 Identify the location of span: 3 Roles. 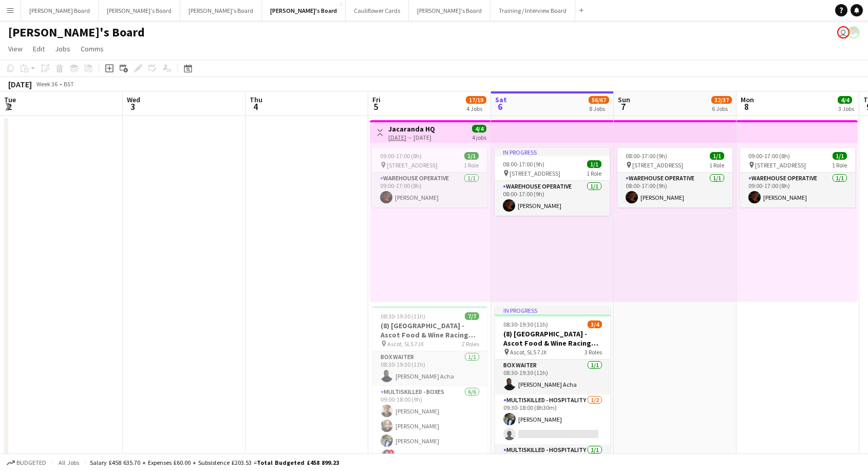
(593, 352).